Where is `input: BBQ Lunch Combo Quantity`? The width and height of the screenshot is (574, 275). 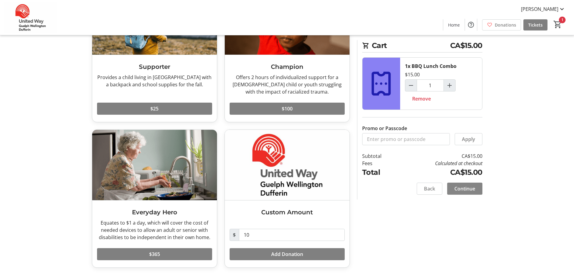
input: BBQ Lunch Combo Quantity is located at coordinates (431, 85).